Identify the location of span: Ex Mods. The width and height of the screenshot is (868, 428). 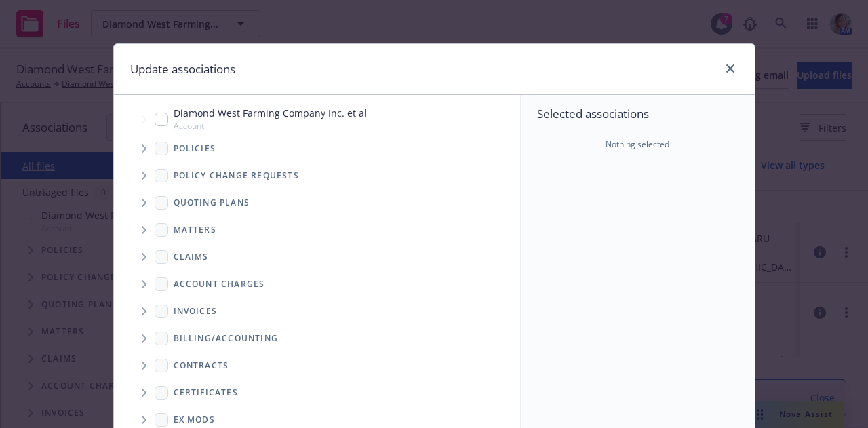
(194, 420).